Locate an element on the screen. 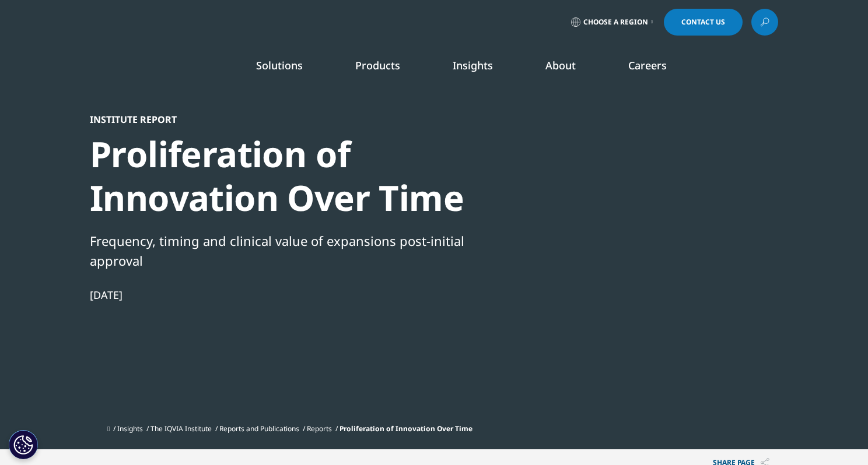 The height and width of the screenshot is (465, 868). a: Reports and Publications is located at coordinates (259, 428).